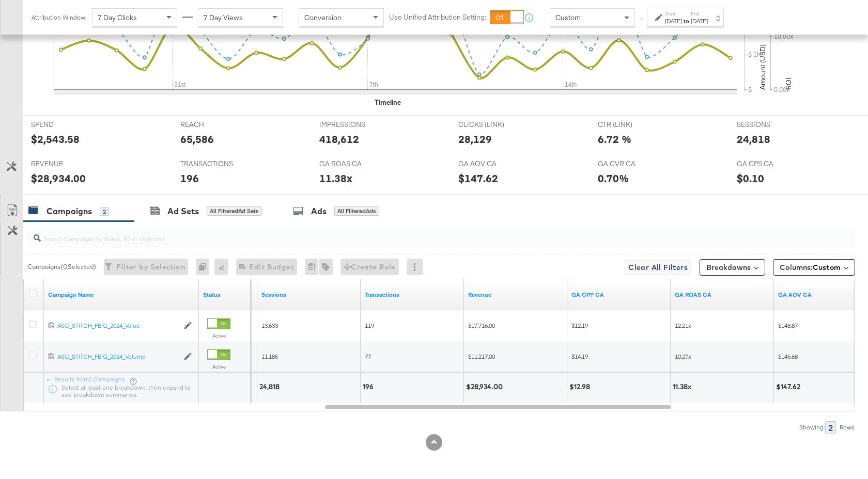  I want to click on a: ASC_STITCH_FBIG_2024_Volume, so click(117, 356).